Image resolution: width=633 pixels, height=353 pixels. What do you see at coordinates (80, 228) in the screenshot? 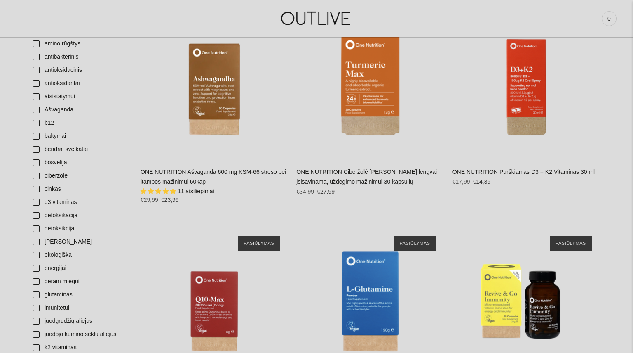
I see `a: detoksikcijai` at bounding box center [80, 228].